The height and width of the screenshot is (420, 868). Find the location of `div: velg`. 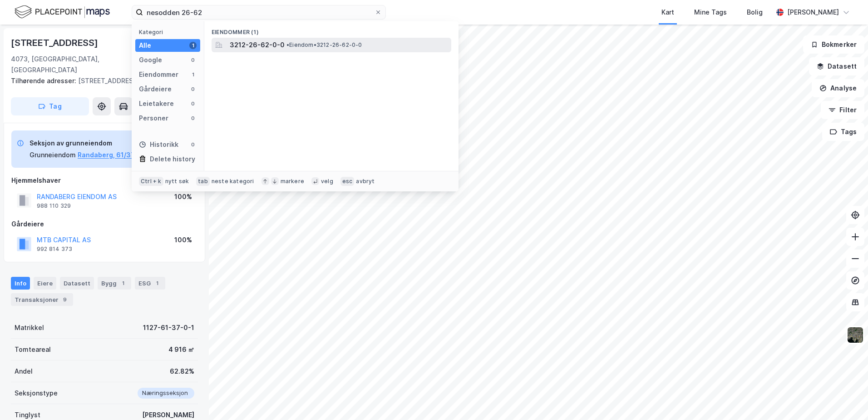

div: velg is located at coordinates (327, 181).